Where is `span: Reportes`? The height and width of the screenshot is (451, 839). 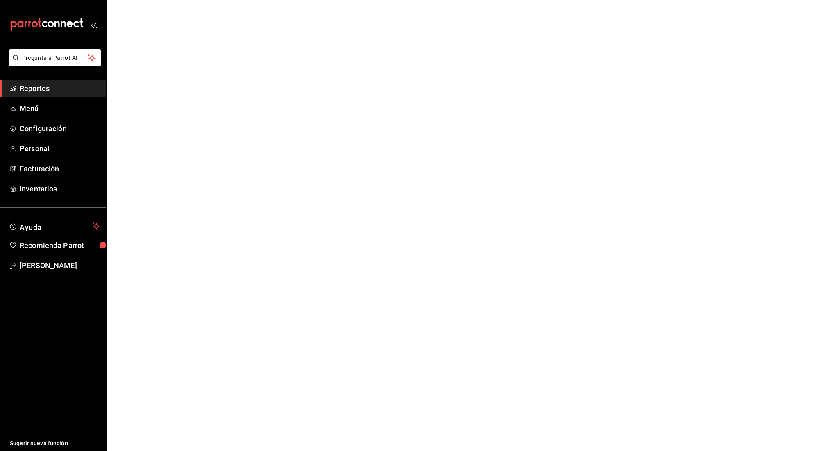 span: Reportes is located at coordinates (59, 88).